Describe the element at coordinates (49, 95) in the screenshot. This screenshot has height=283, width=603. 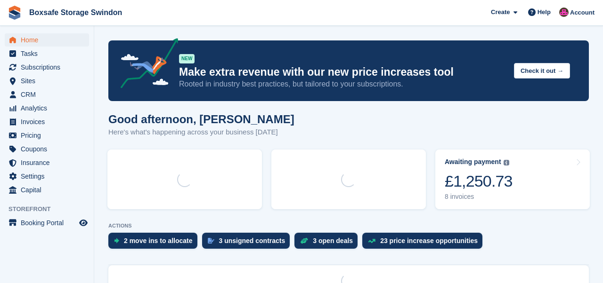
I see `span: CRM` at that location.